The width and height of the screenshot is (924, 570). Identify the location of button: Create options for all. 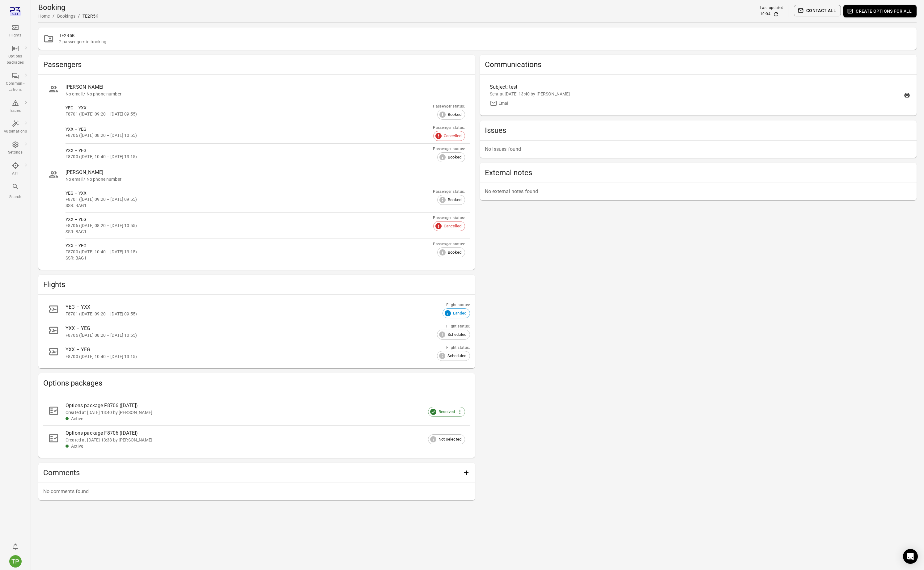
(880, 11).